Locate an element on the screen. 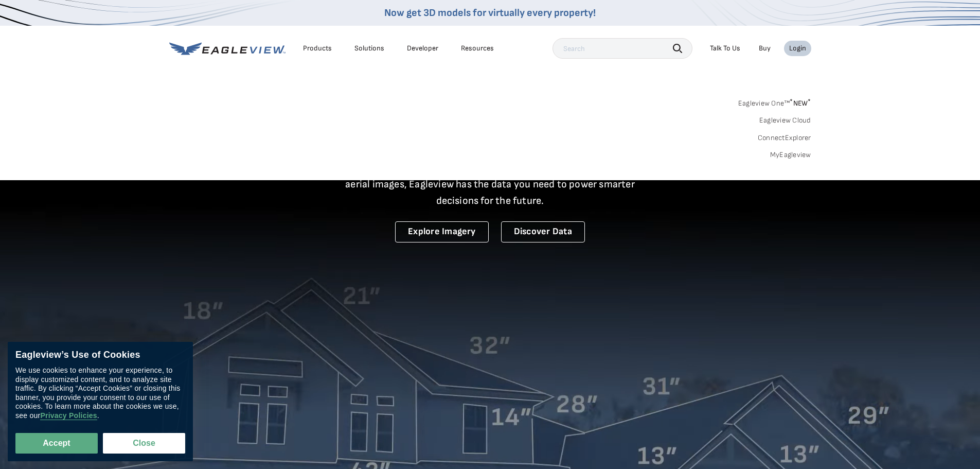  div: We use cookies to enhance your experience, to display customized content, and to analyze site tra... is located at coordinates (100, 392).